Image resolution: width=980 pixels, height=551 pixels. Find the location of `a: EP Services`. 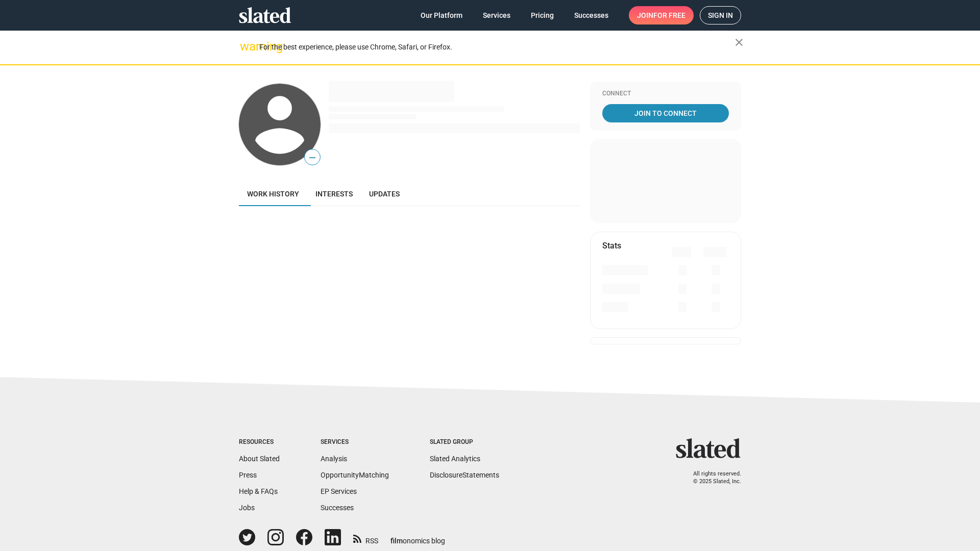

a: EP Services is located at coordinates (338, 491).